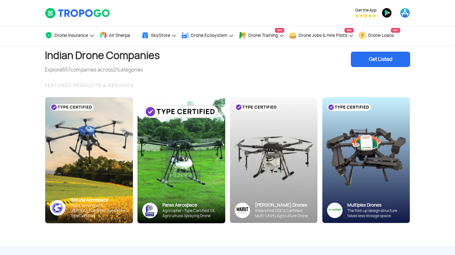 This screenshot has width=455, height=255. I want to click on div: Multiplex Drones, so click(377, 205).